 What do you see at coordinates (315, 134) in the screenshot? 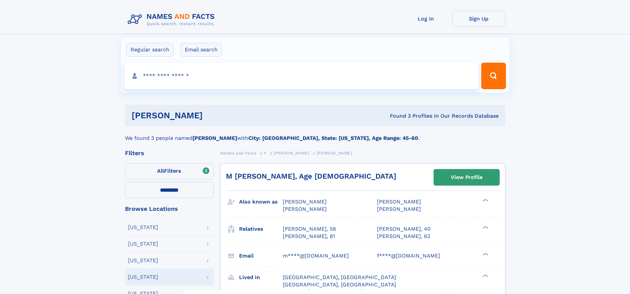
I see `div: We found 3 people named with .` at bounding box center [315, 134].